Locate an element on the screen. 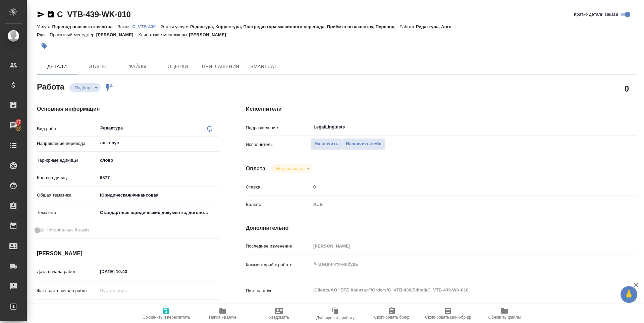  div: Юридическая/Финансовая is located at coordinates (158, 195).